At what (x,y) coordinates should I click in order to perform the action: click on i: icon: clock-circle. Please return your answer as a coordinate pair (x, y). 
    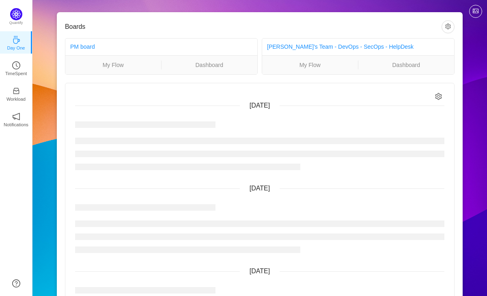
    Looking at the image, I should click on (16, 65).